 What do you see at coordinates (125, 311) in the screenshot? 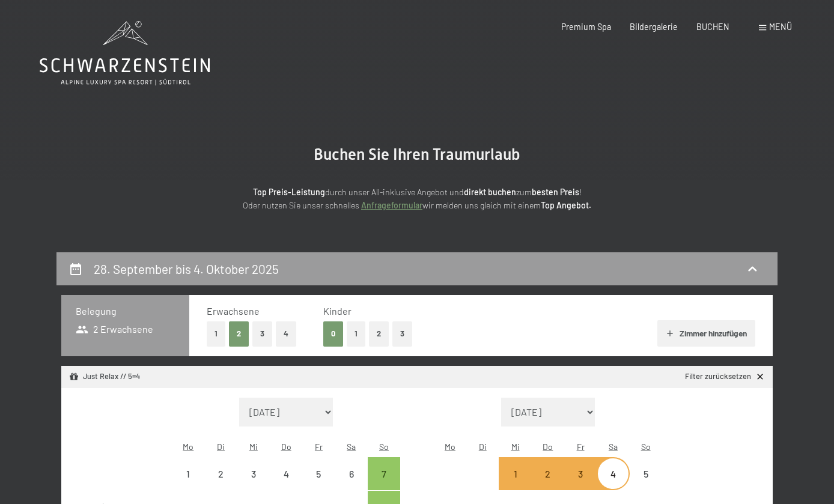
I see `h3: Belegung` at bounding box center [125, 311].